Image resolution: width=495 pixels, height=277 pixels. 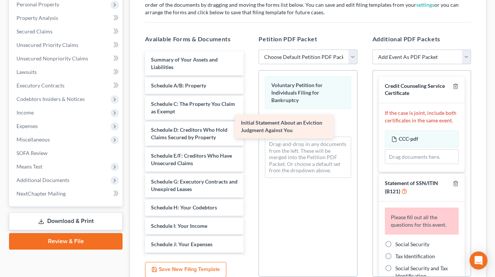 I want to click on a: Unsecured Nonpriority Claims, so click(x=66, y=59).